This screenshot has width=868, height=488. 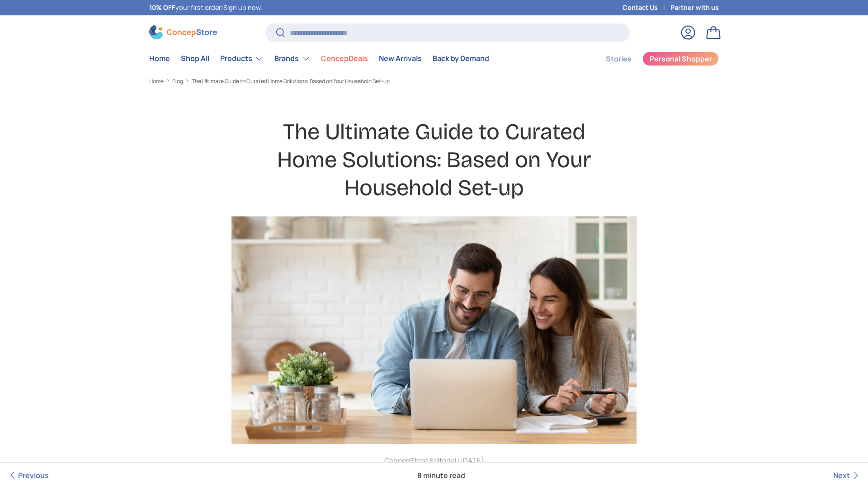 I want to click on summary: Brands, so click(x=292, y=58).